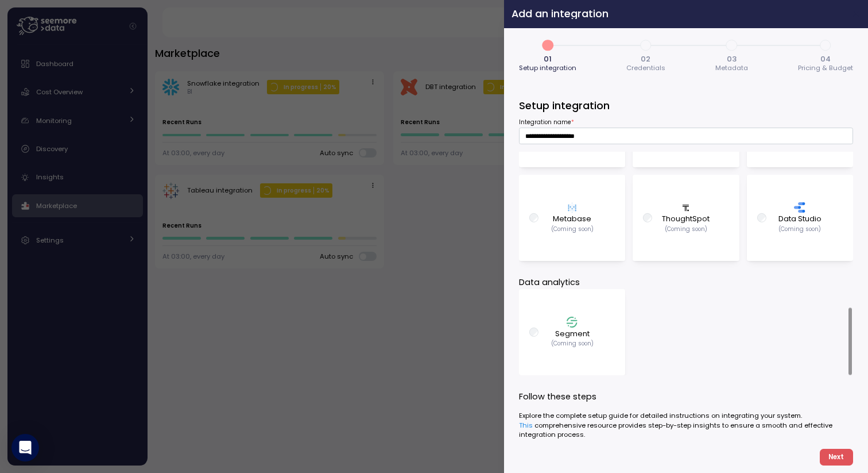  What do you see at coordinates (826, 55) in the screenshot?
I see `button: 404Pricing & Budget` at bounding box center [826, 55].